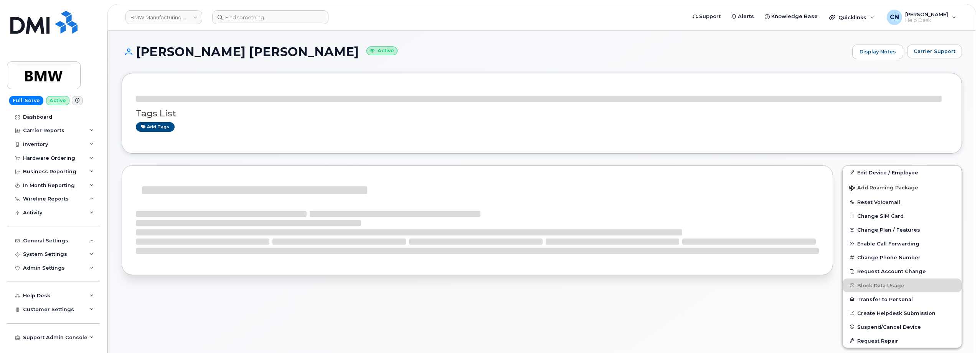 The height and width of the screenshot is (353, 980). Describe the element at coordinates (889, 326) in the screenshot. I see `span: Suspend/Cancel Device` at that location.